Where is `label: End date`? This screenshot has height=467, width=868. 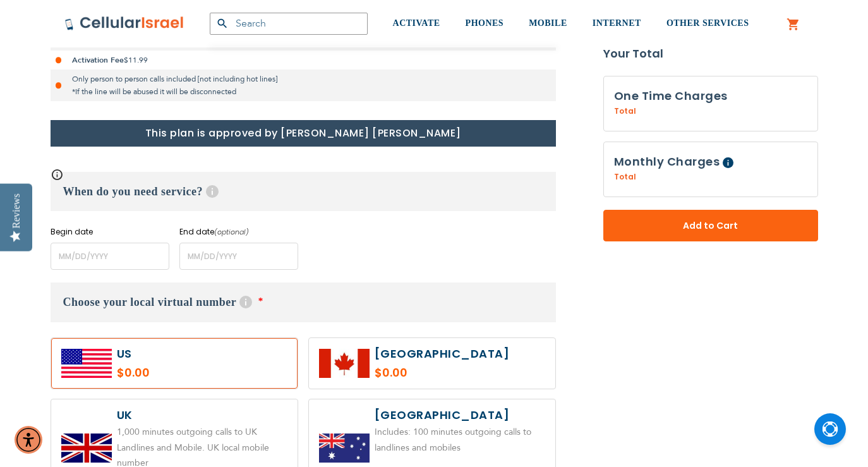
label: End date is located at coordinates (239, 232).